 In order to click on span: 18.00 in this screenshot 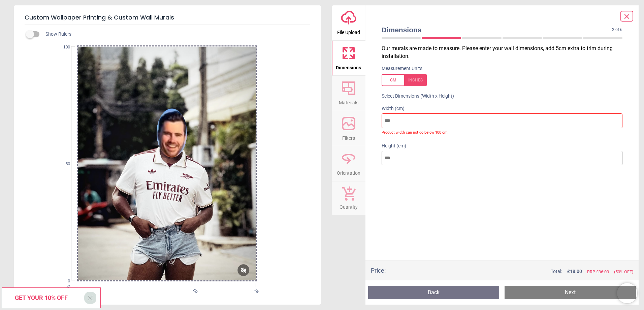, I will do `click(576, 272)`.